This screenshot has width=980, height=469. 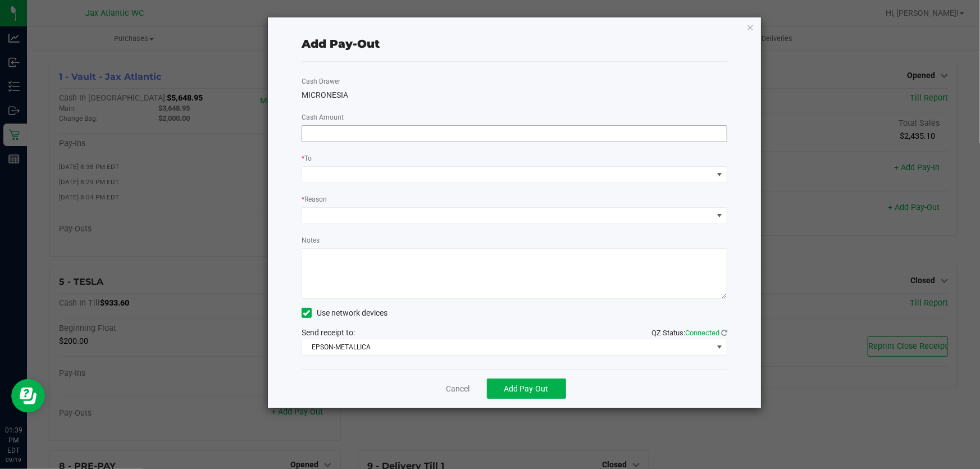 I want to click on a: Cancel, so click(x=458, y=389).